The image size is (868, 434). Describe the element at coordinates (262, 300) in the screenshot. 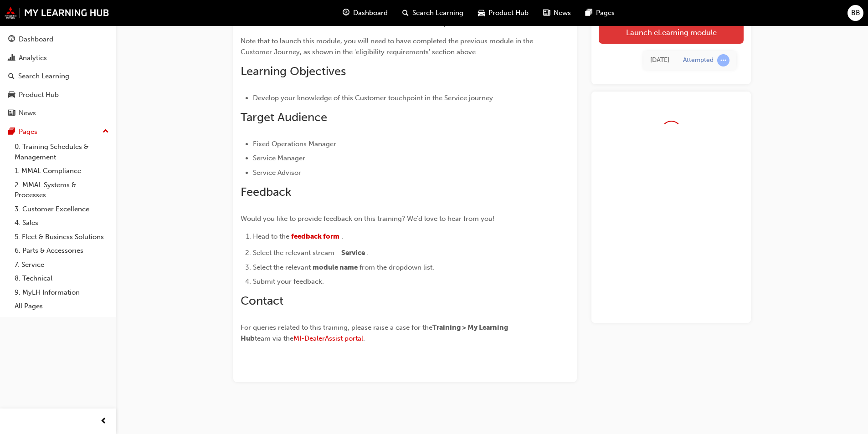

I see `span: Contact` at that location.